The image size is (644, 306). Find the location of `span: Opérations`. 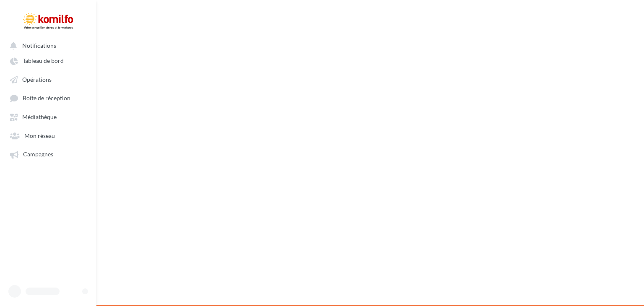

span: Opérations is located at coordinates (37, 79).